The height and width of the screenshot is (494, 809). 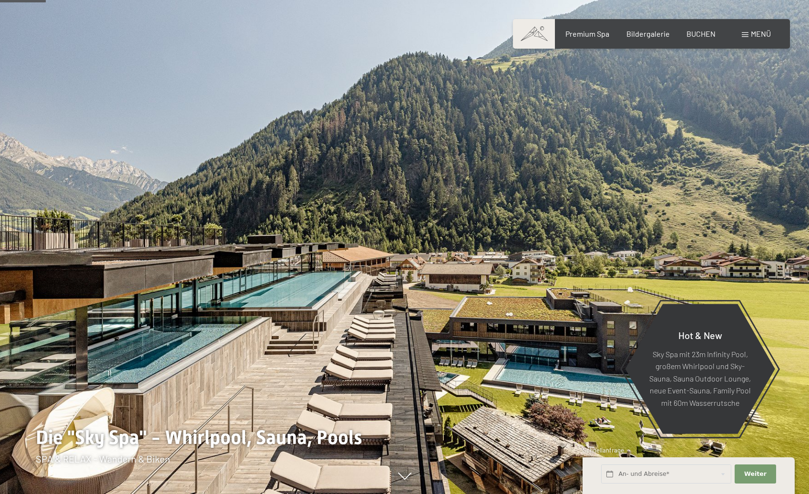 I want to click on span: Bildergalerie, so click(x=647, y=33).